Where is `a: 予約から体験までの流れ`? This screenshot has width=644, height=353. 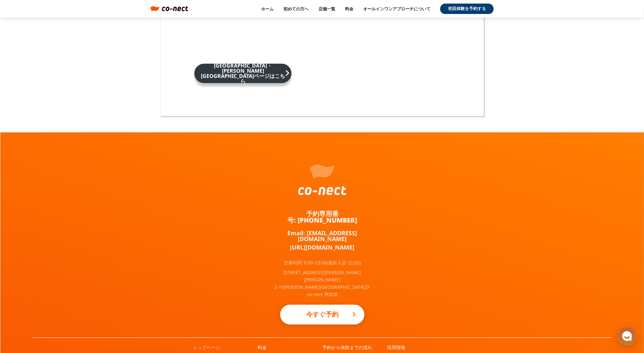 a: 予約から体験までの流れ is located at coordinates (347, 347).